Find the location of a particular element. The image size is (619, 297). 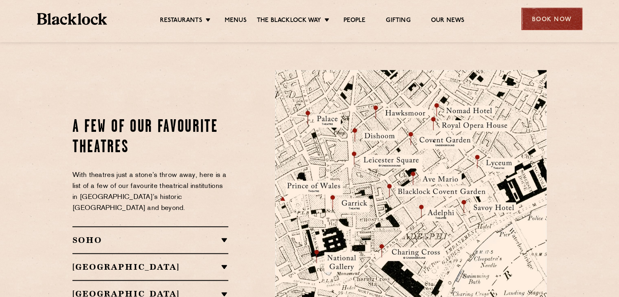

img: BL_Textured_Logo-footer-cropped.svg is located at coordinates (72, 19).